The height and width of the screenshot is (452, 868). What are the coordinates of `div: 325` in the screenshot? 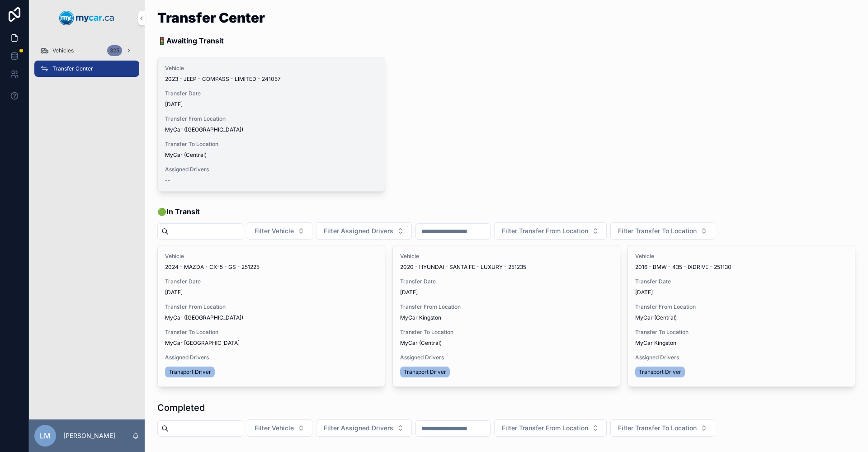 It's located at (115, 51).